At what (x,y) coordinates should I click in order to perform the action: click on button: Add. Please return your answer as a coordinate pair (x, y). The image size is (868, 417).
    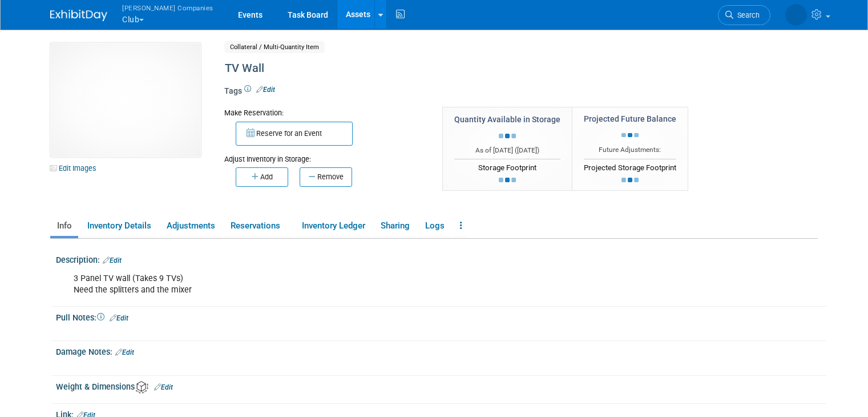
    Looking at the image, I should click on (262, 177).